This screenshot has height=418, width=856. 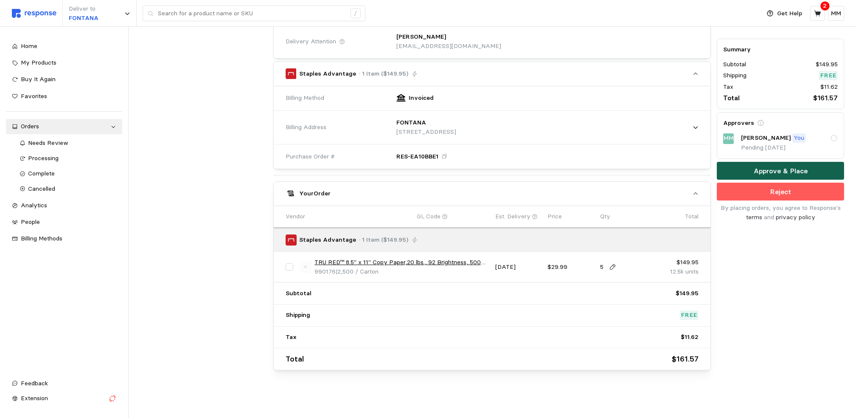 I want to click on span: Billing Methods, so click(x=42, y=238).